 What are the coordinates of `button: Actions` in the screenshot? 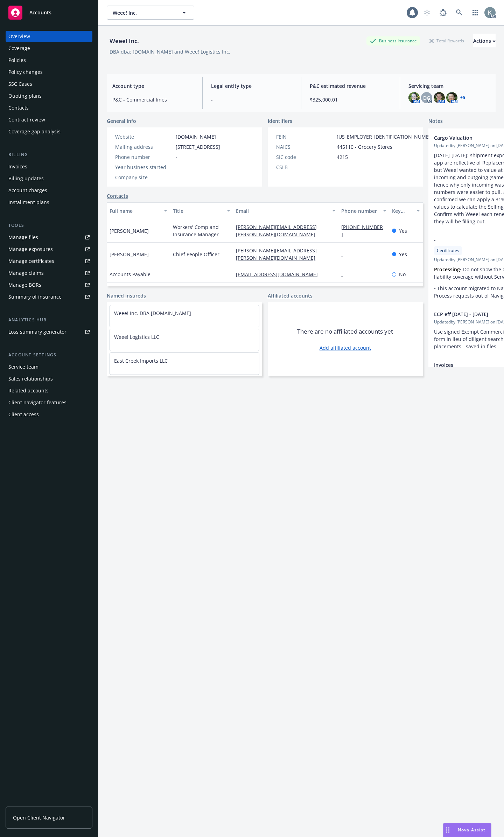 It's located at (484, 41).